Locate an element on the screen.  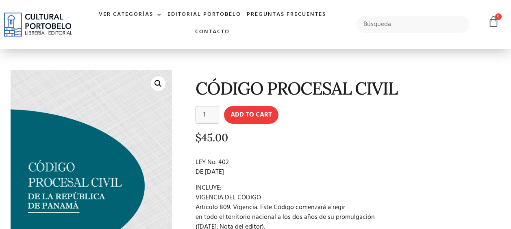
h1: CÓDIGO PROCESAL CIVIL is located at coordinates (347, 88).